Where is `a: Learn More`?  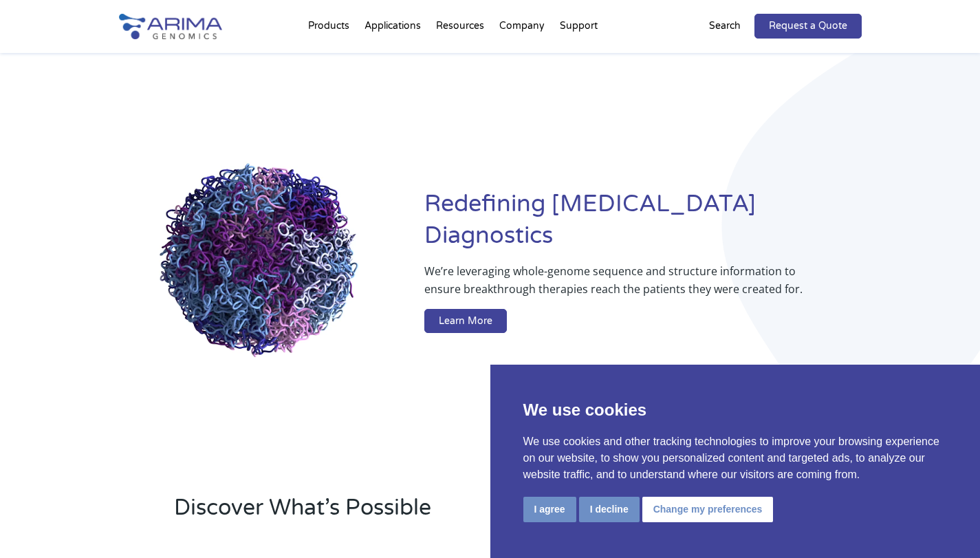 a: Learn More is located at coordinates (466, 321).